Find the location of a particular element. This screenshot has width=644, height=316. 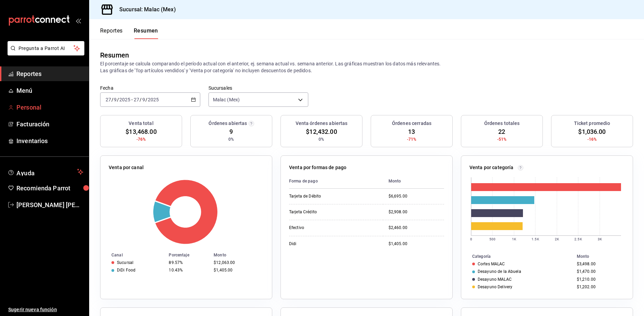

label: Fecha is located at coordinates (150, 88).